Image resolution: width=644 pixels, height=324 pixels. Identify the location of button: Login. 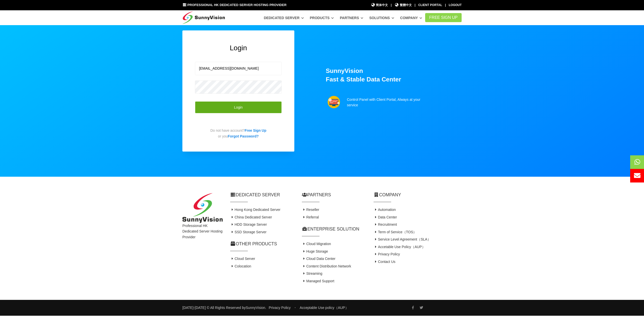
(238, 107).